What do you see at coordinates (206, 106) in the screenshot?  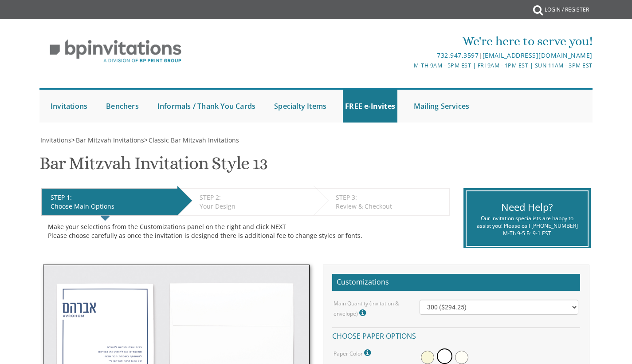 I see `a: Informals / Thank You Cards` at bounding box center [206, 106].